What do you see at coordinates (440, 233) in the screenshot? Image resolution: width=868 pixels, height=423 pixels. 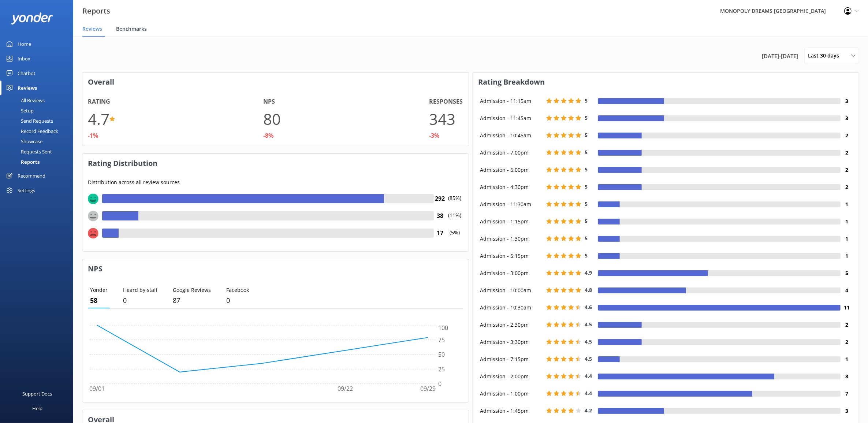 I see `h4: 17` at bounding box center [440, 233].